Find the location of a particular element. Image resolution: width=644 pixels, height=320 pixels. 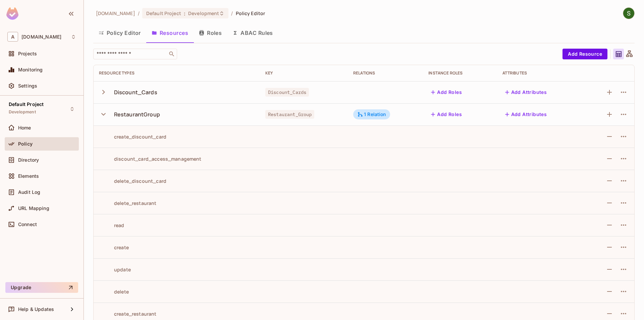

div: discount_card_access_management is located at coordinates (150, 159).